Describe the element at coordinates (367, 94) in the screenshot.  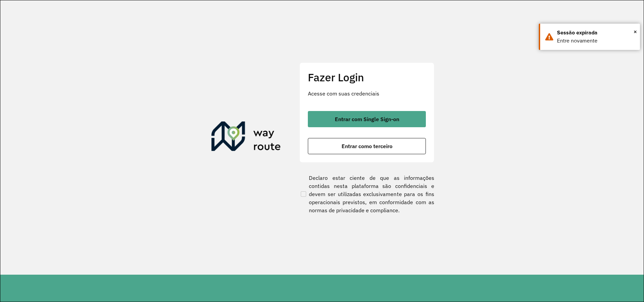
I see `p: Acesse com suas credenciais` at that location.